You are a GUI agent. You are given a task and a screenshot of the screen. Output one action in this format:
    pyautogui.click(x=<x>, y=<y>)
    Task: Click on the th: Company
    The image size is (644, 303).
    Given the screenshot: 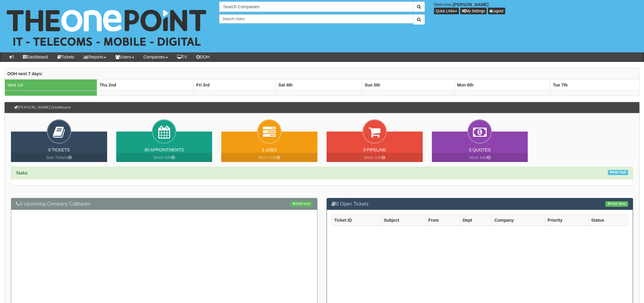 What is the action you would take?
    pyautogui.click(x=518, y=220)
    